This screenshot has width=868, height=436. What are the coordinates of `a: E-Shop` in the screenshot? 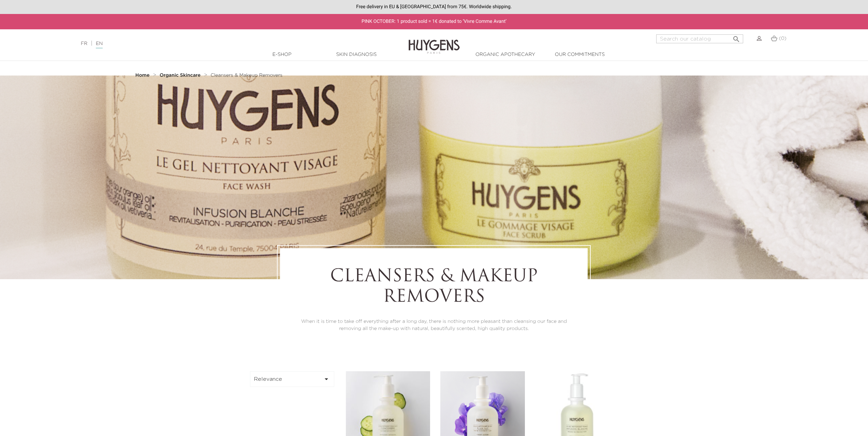 It's located at (282, 54).